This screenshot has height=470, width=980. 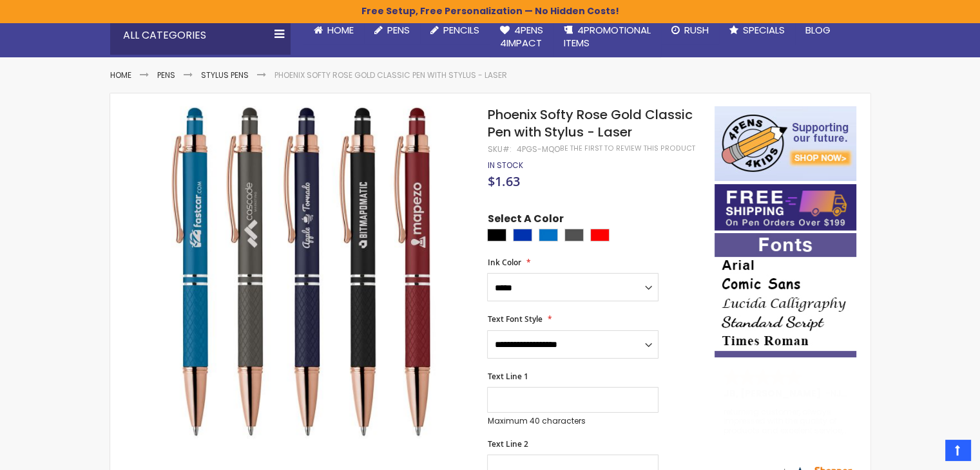 I want to click on span: 4Pens 4impact, so click(x=521, y=36).